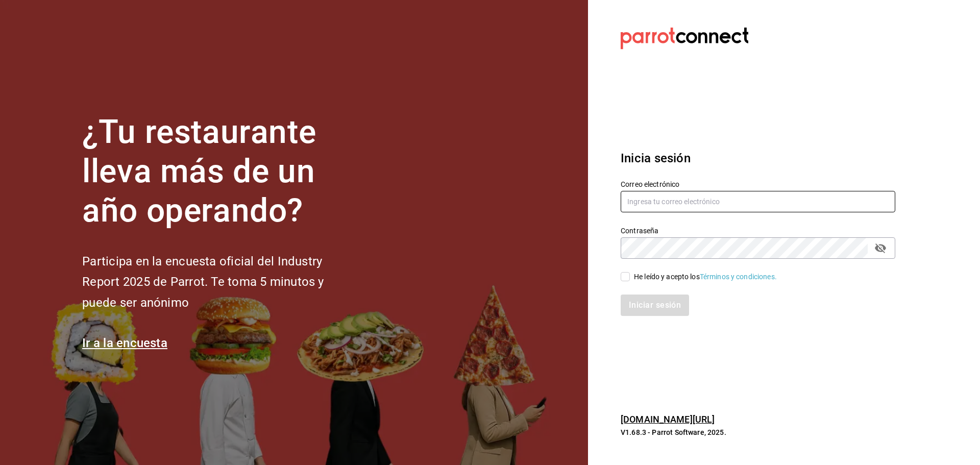 This screenshot has width=980, height=465. Describe the element at coordinates (758, 432) in the screenshot. I see `p: V1.68.3 - Parrot Software, 2025.` at that location.